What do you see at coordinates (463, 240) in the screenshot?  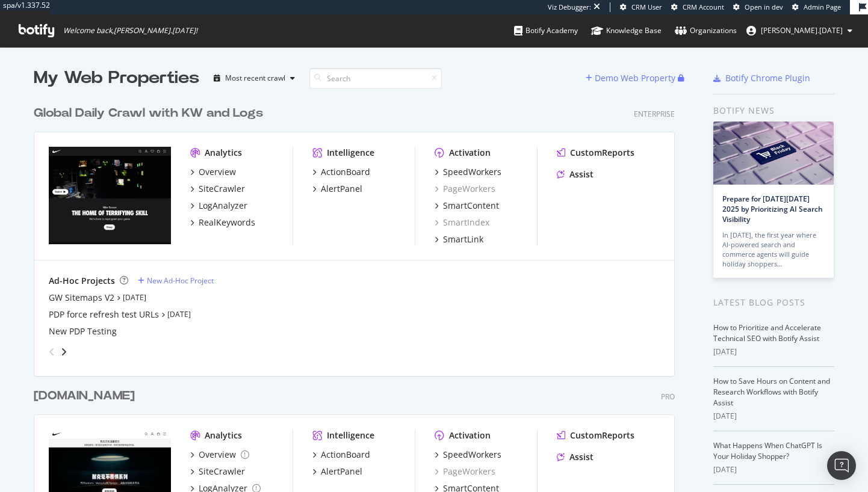 I see `div: SmartLink` at bounding box center [463, 240].